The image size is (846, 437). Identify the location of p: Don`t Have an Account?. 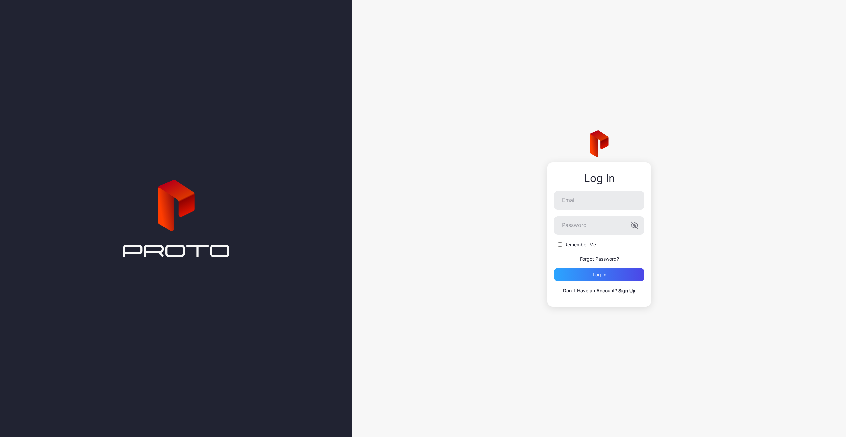
(600, 290).